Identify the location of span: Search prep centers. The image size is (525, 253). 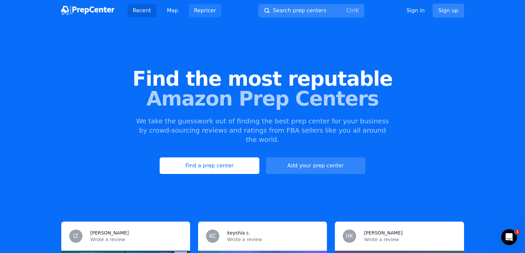
(299, 11).